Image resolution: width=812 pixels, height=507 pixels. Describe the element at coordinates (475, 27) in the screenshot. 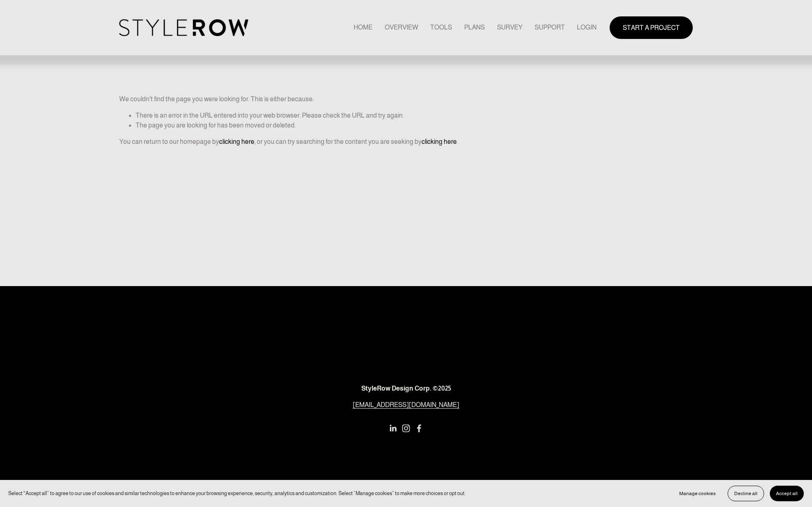

I see `a: PLANS` at that location.